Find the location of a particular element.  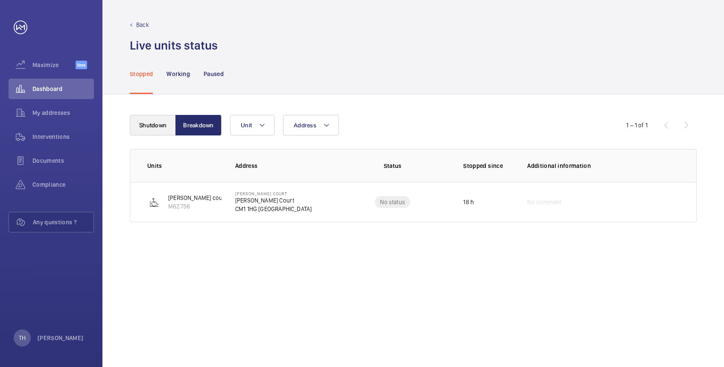

h1: Live units status is located at coordinates (174, 45).